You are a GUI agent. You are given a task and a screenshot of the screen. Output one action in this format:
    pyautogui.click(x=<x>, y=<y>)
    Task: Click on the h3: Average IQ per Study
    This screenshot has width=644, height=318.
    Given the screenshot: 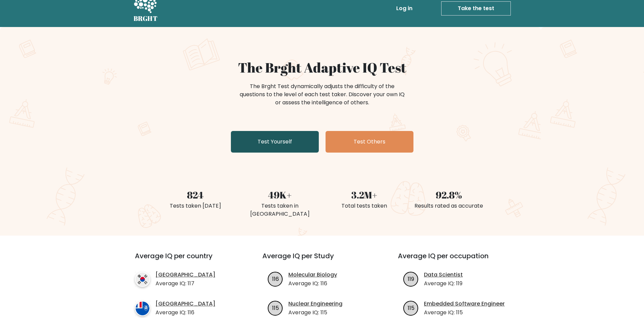 What is the action you would take?
    pyautogui.click(x=322, y=260)
    